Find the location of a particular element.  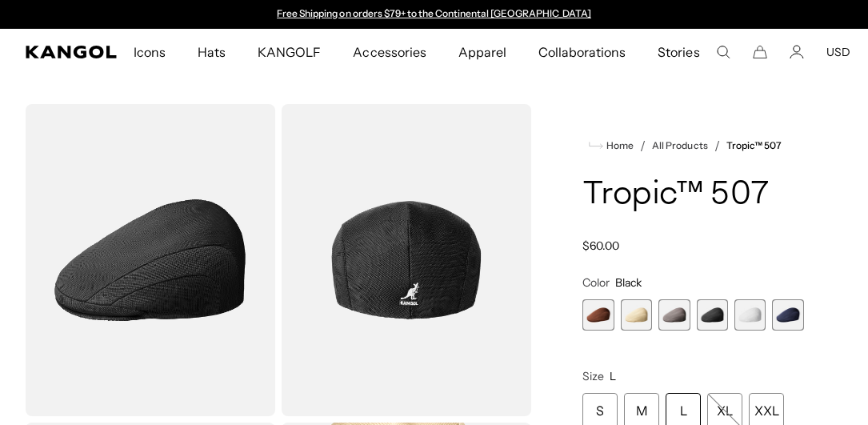

span: Accessories is located at coordinates (388, 52).